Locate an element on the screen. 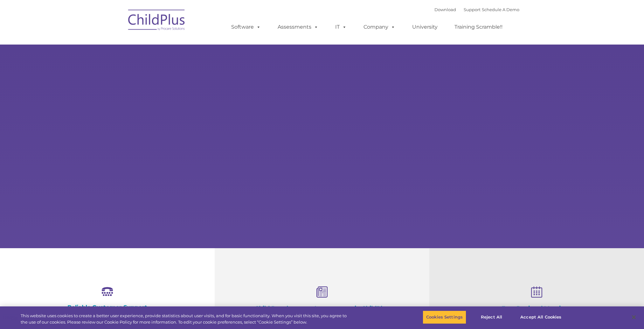 Image resolution: width=644 pixels, height=329 pixels. a: University is located at coordinates (425, 27).